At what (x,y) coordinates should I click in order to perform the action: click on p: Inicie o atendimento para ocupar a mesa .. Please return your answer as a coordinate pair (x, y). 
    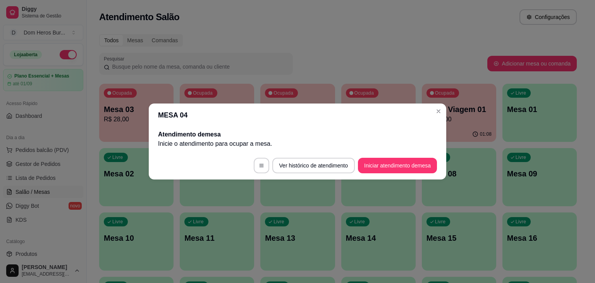
    Looking at the image, I should click on (297, 144).